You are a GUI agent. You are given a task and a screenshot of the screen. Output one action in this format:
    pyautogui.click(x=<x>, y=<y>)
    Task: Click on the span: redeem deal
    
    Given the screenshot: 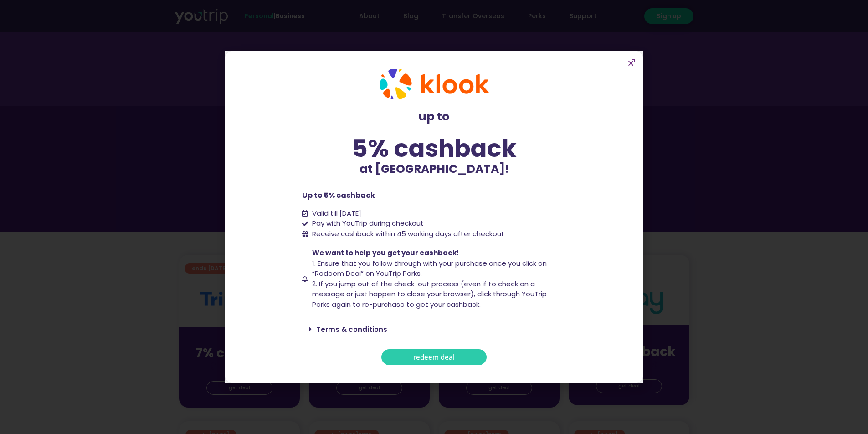 What is the action you would take?
    pyautogui.click(x=434, y=357)
    